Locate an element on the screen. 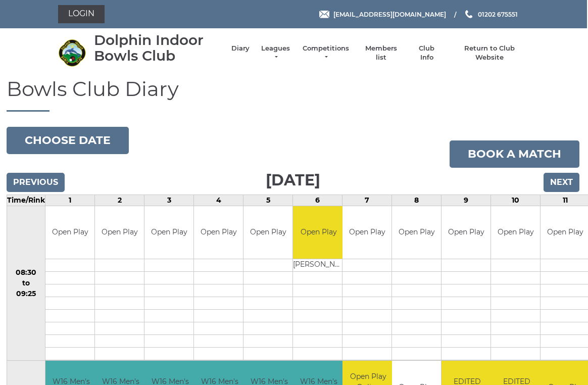  h1: Bowls Club Diary is located at coordinates (293, 95).